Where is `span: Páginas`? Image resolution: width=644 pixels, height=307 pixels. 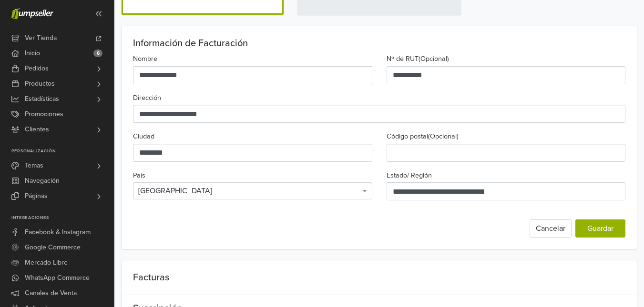 span: Páginas is located at coordinates (36, 196).